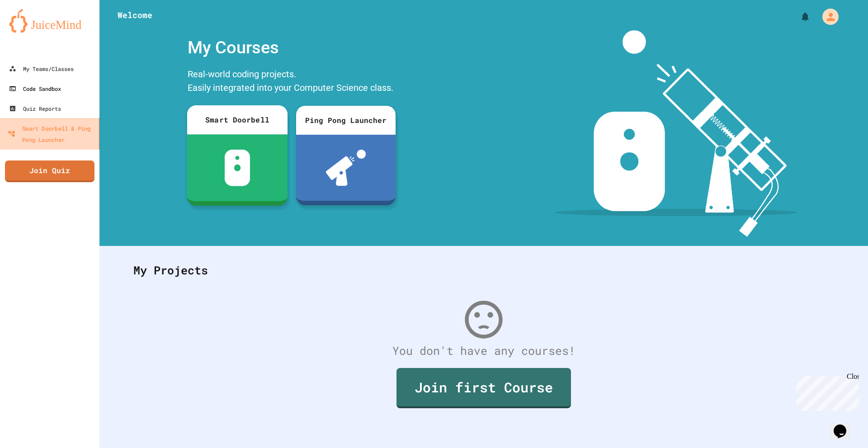 This screenshot has width=868, height=448. Describe the element at coordinates (292, 82) in the screenshot. I see `div: Real-world coding projects. Easily integrated into your Computer Science class.` at that location.